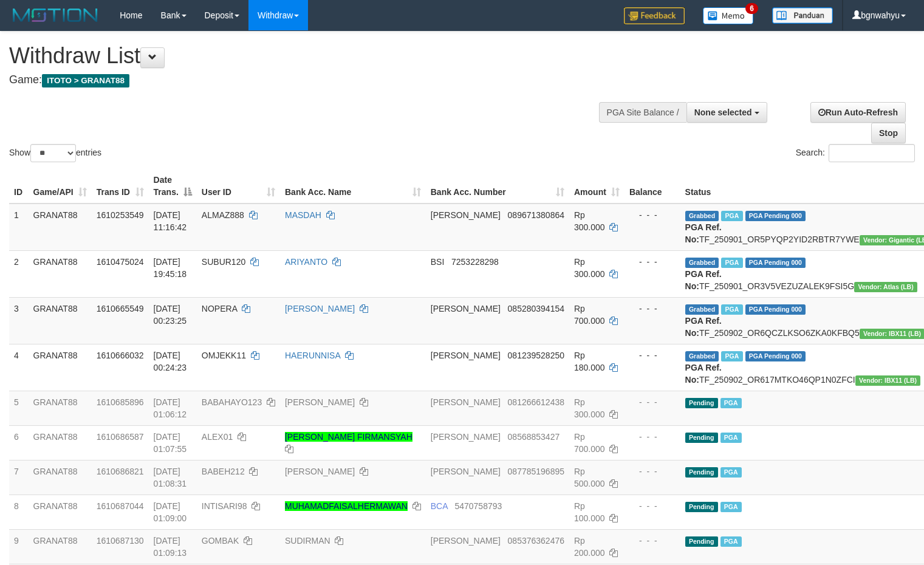 The image size is (924, 565). I want to click on a: Run Auto-Refresh, so click(858, 112).